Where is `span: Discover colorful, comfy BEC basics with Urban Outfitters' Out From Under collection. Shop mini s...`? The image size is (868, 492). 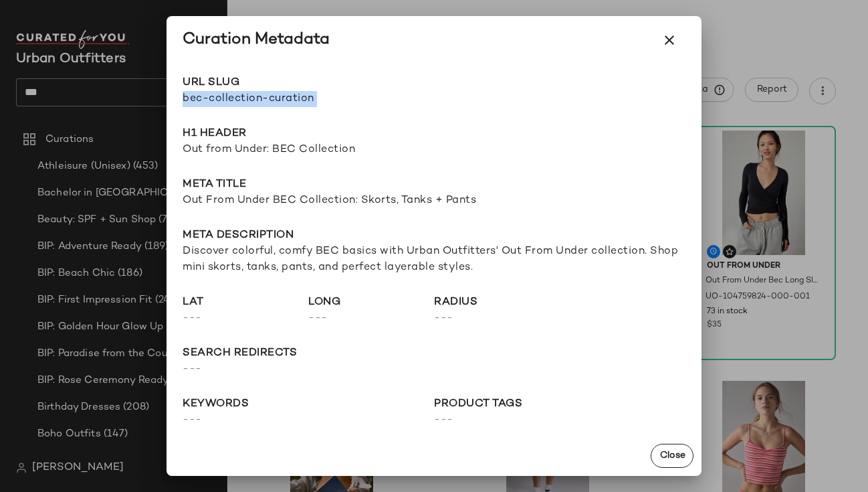
span: Discover colorful, comfy BEC basics with Urban Outfitters' Out From Under collection. Shop mini s... is located at coordinates (434, 260).